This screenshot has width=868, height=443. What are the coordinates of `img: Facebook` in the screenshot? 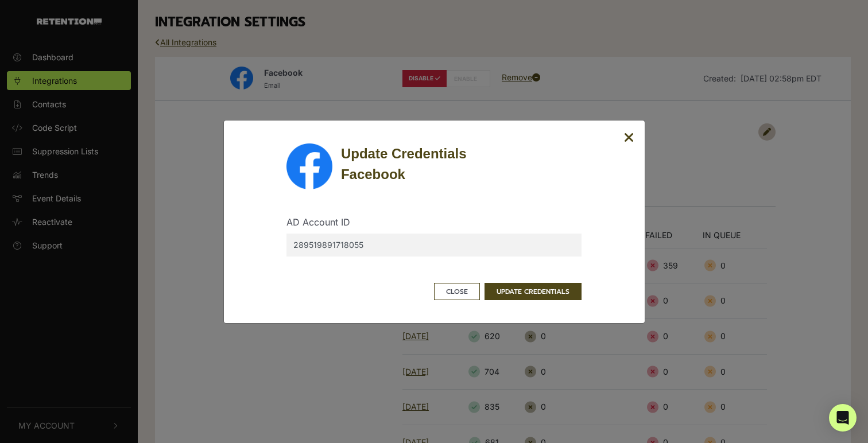 It's located at (310, 166).